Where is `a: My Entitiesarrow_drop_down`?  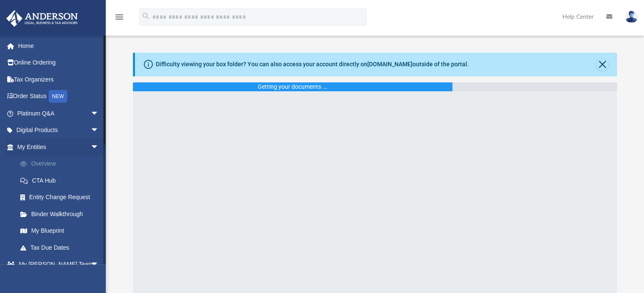 a: My Entitiesarrow_drop_down is located at coordinates (59, 147).